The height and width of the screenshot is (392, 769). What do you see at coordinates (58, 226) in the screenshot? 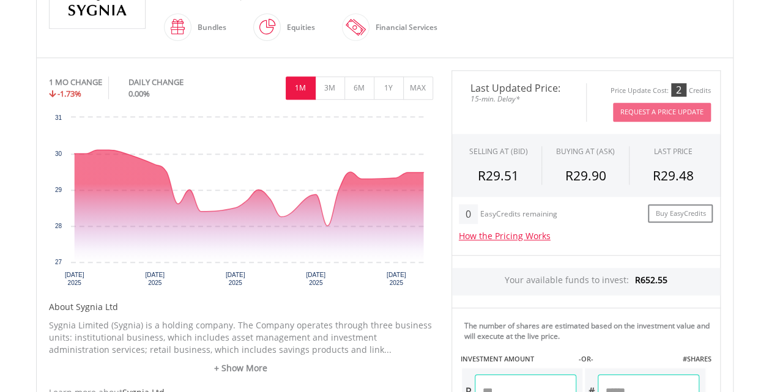
I see `text: 28` at bounding box center [58, 226].